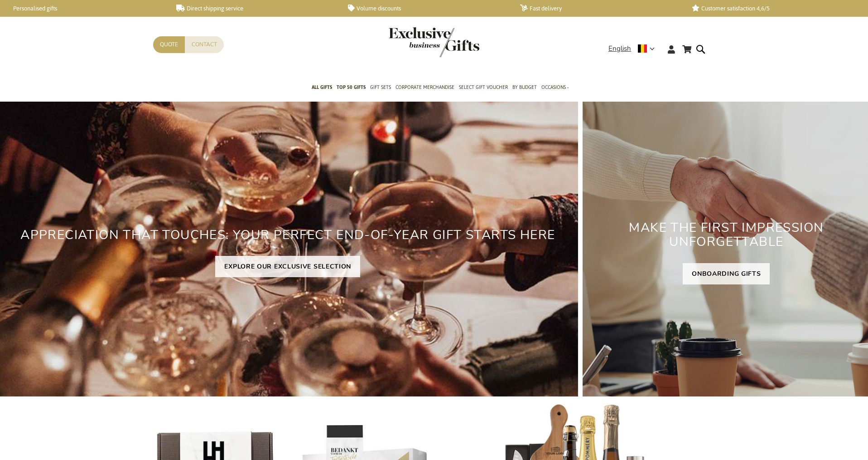 The image size is (868, 460). I want to click on a: Volume discounts, so click(426, 9).